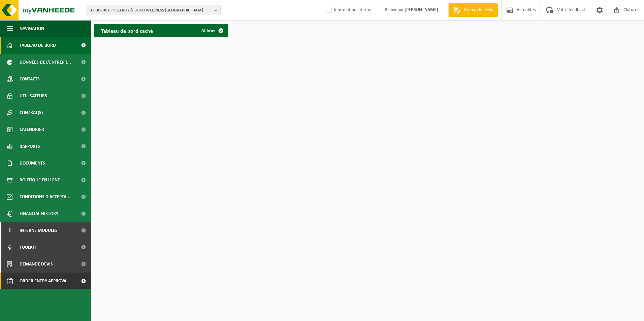  I want to click on span: Tableau de bord, so click(38, 46).